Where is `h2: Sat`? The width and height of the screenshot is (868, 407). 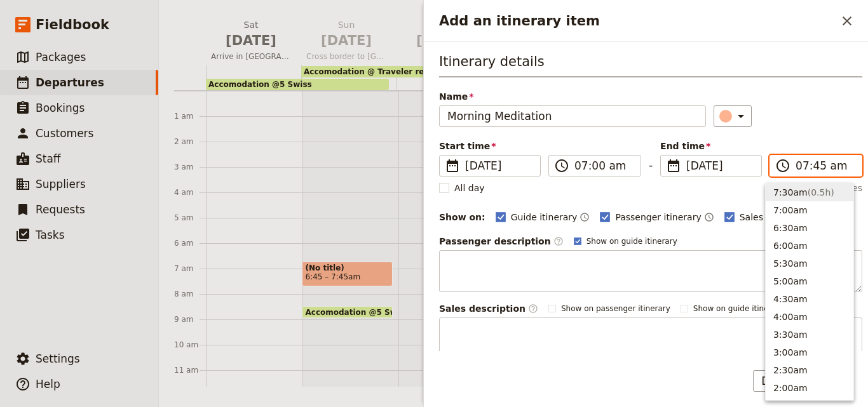
h2: Sat is located at coordinates (251, 34).